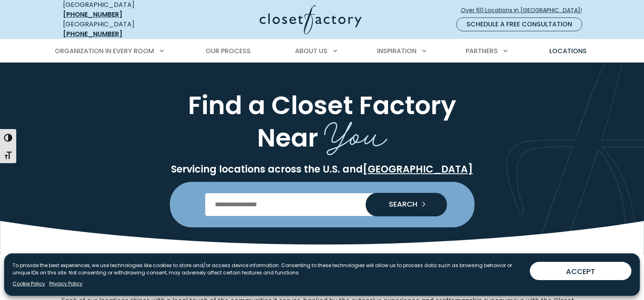  Describe the element at coordinates (268, 269) in the screenshot. I see `p: To provide the best experiences, we use technologies like cookies to store and/or access device i...` at that location.